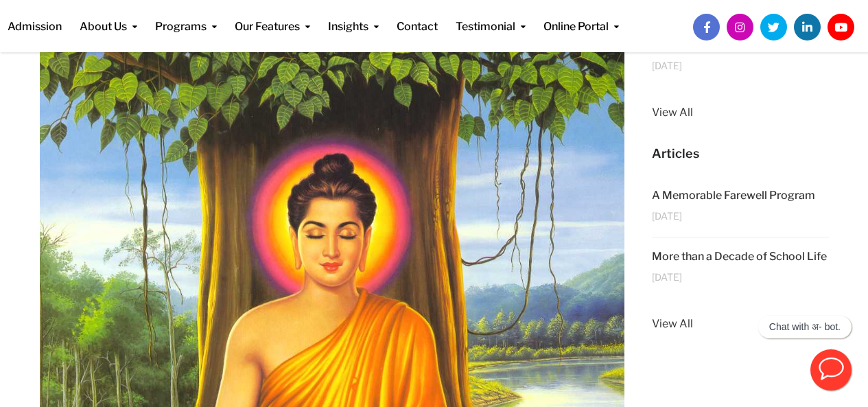 Image resolution: width=868 pixels, height=407 pixels. I want to click on p: Chat with अ- bot., so click(804, 327).